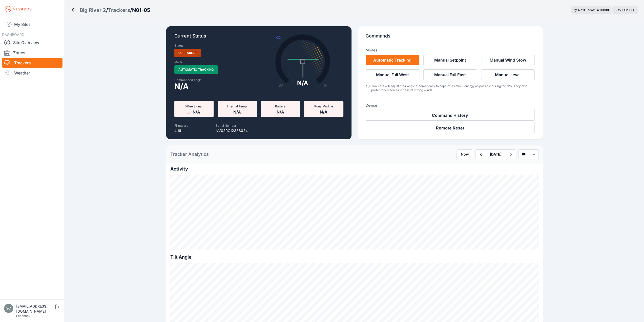 The image size is (644, 322). I want to click on div: Trackers, so click(119, 10).